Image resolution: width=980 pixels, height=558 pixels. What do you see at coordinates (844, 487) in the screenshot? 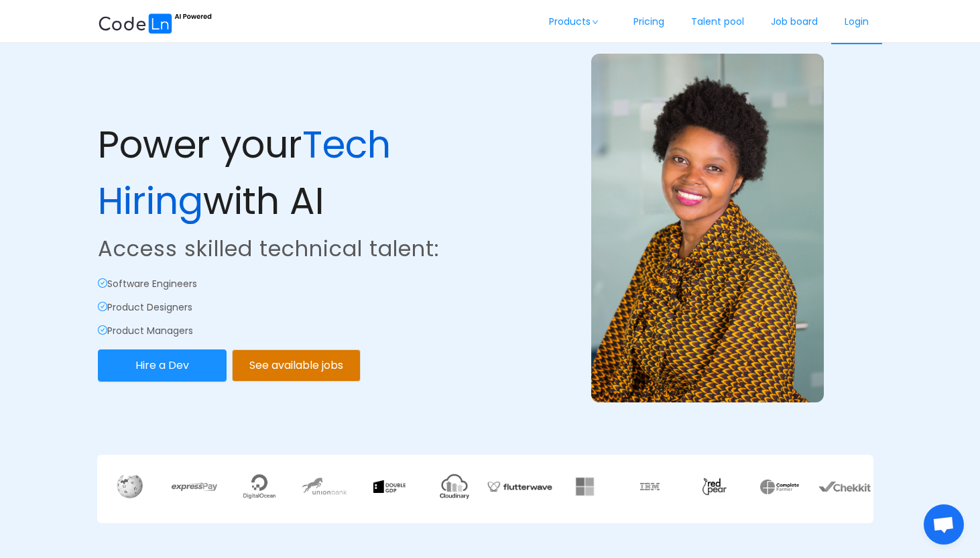
I see `img: chekkit.0bccf985.webp` at bounding box center [844, 487].